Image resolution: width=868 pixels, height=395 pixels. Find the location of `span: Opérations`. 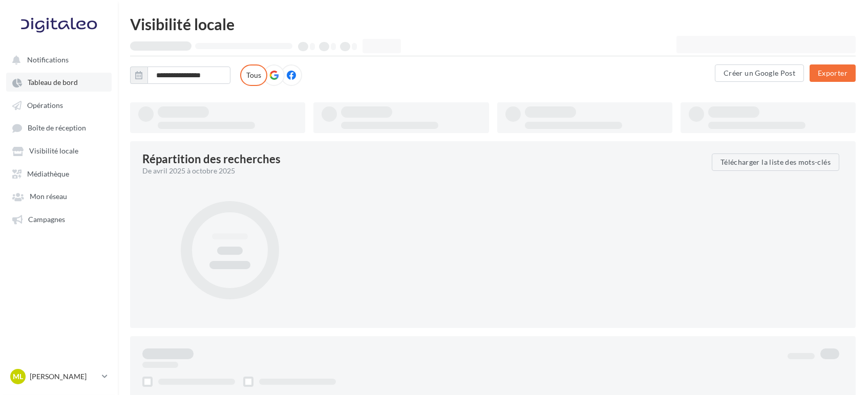

span: Opérations is located at coordinates (45, 105).